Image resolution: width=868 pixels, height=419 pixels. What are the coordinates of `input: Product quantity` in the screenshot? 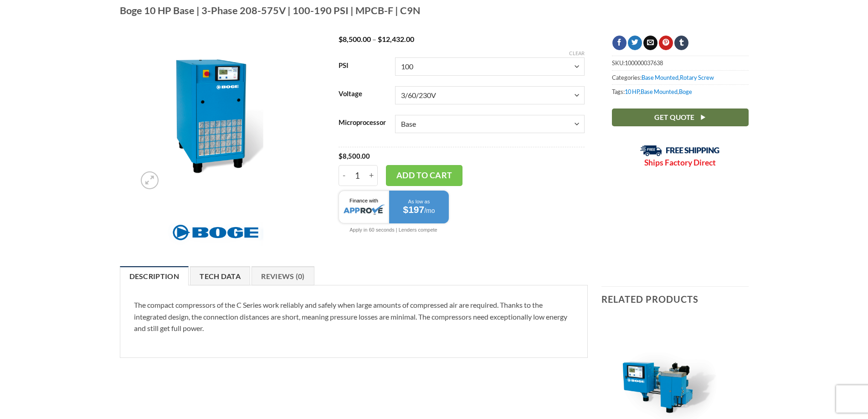 It's located at (357, 175).